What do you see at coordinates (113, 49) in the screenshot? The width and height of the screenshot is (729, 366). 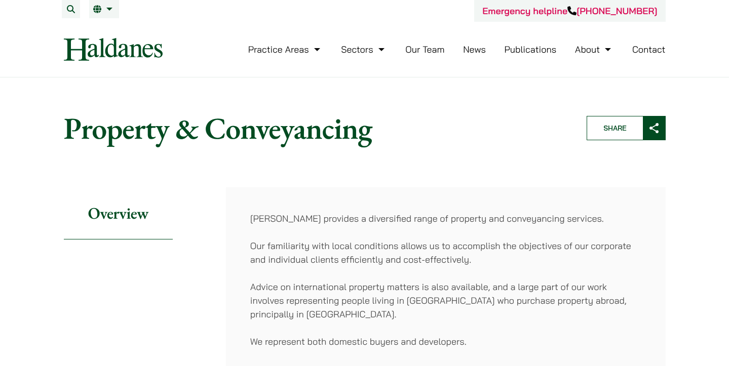 I see `img: Logo of Haldanes` at bounding box center [113, 49].